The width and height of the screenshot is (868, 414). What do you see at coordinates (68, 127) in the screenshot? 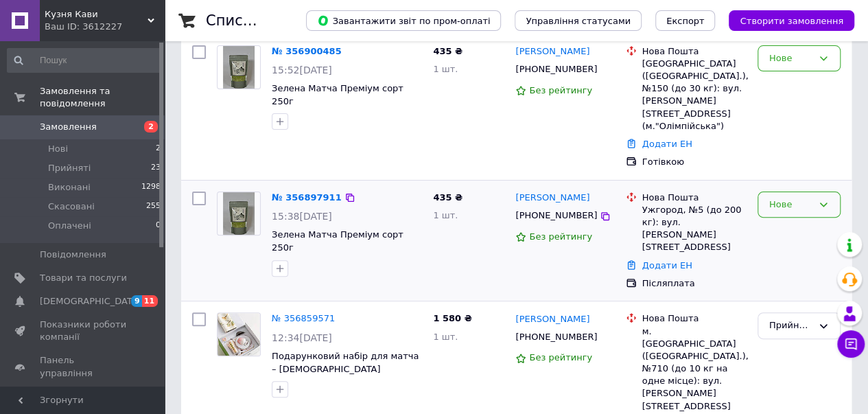
I see `span: Замовлення` at bounding box center [68, 127].